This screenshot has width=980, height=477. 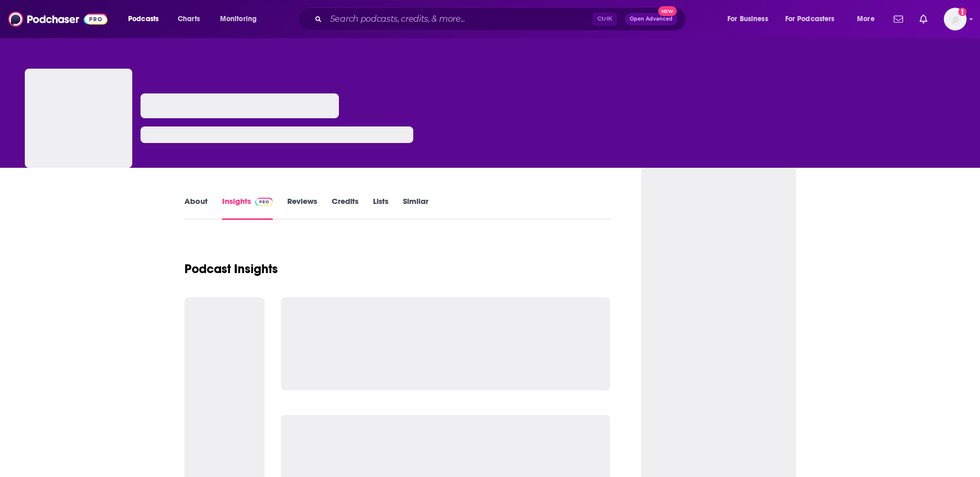 What do you see at coordinates (962, 12) in the screenshot?
I see `svg: Add a profile image` at bounding box center [962, 12].